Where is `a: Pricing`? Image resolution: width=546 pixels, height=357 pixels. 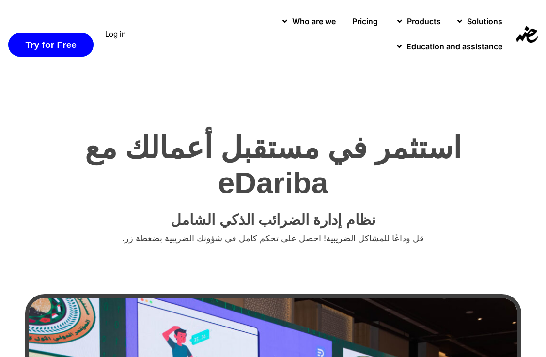
a: Pricing is located at coordinates (364, 21).